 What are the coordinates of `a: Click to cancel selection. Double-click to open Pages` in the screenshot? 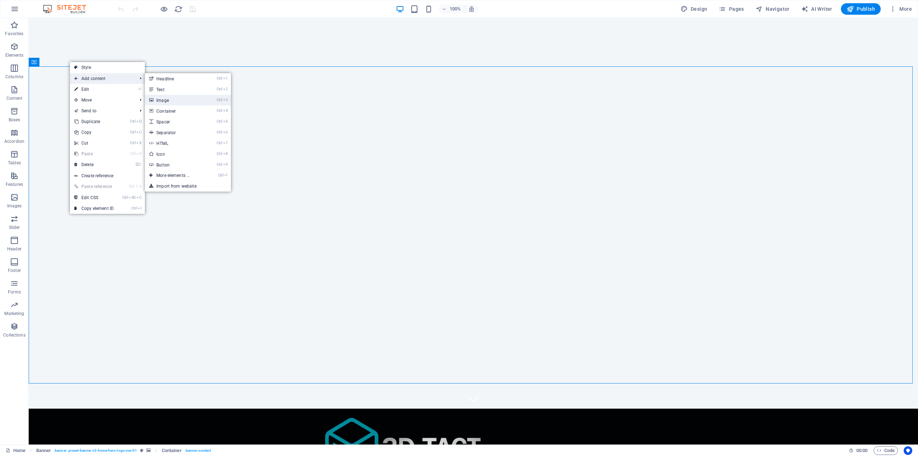 It's located at (15, 451).